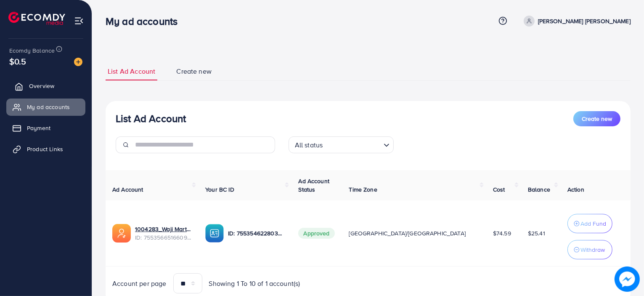 This screenshot has height=296, width=644. What do you see at coordinates (499, 189) in the screenshot?
I see `span: Cost` at bounding box center [499, 189].